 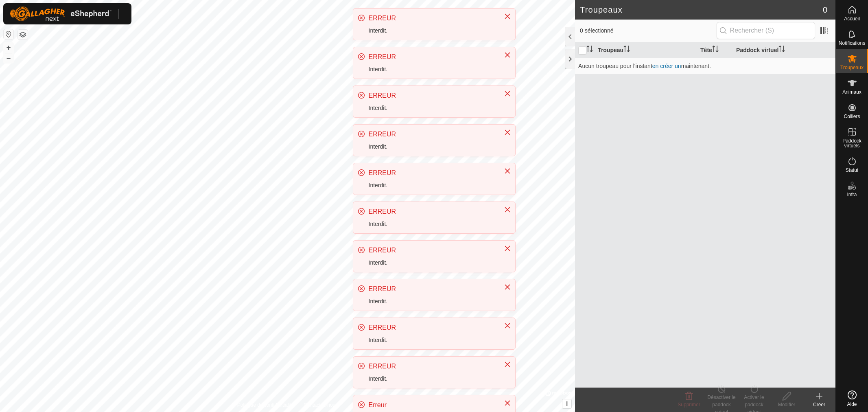 What do you see at coordinates (321, 405) in the screenshot?
I see `a: Contactez-nous` at bounding box center [321, 405].